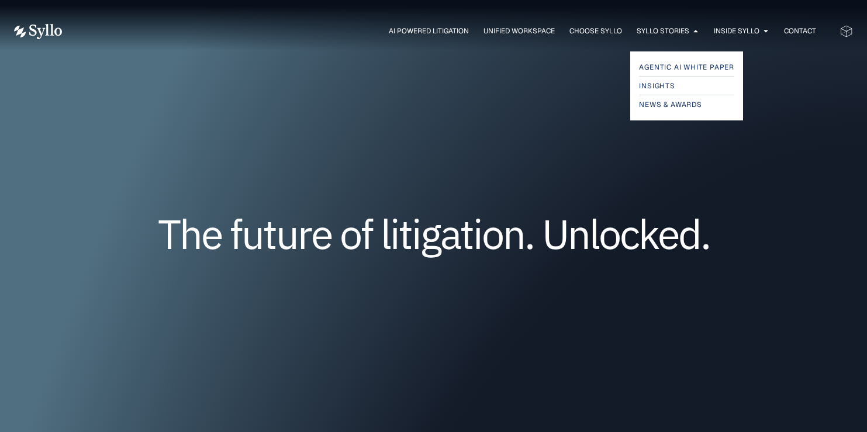 The image size is (867, 432). What do you see at coordinates (433, 234) in the screenshot?
I see `h1: The future of litigation. Unlocked.` at bounding box center [433, 234].